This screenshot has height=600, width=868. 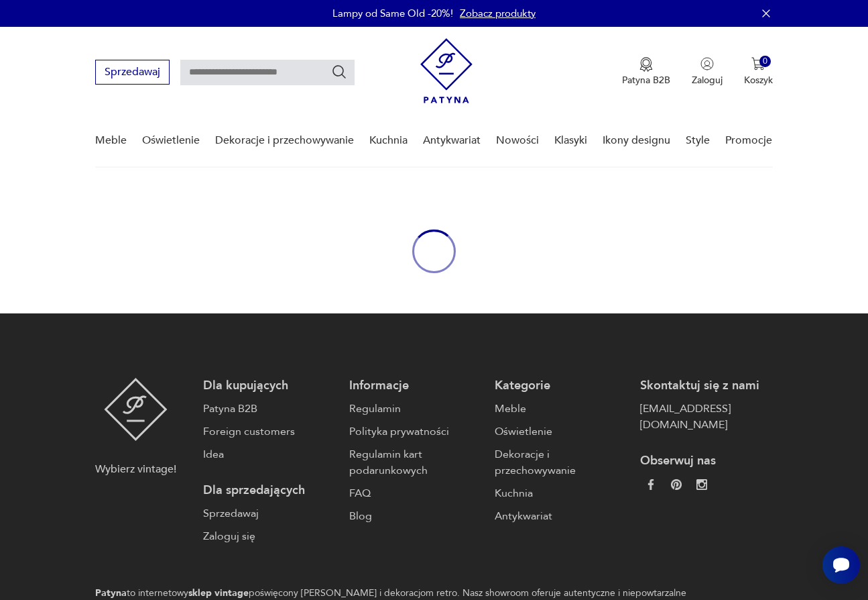 What do you see at coordinates (706, 461) in the screenshot?
I see `p: Obserwuj nas` at bounding box center [706, 461].